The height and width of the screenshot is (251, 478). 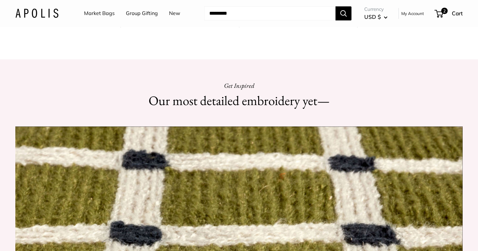 What do you see at coordinates (343, 13) in the screenshot?
I see `button: Search` at bounding box center [343, 13].